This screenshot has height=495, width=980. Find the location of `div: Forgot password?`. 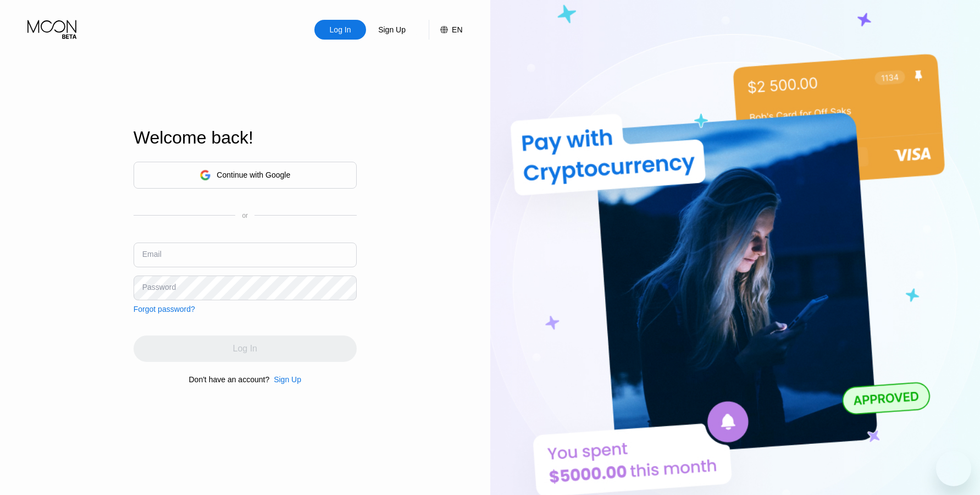

div: Forgot password? is located at coordinates (165, 309).